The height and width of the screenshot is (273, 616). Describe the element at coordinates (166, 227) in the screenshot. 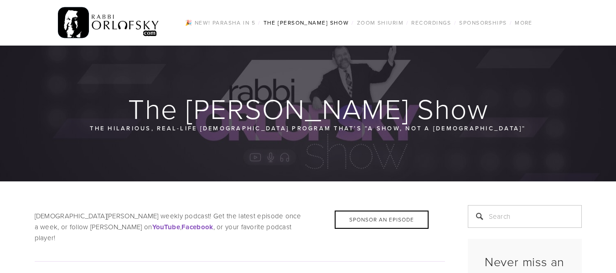

I see `strong: YouTube` at that location.